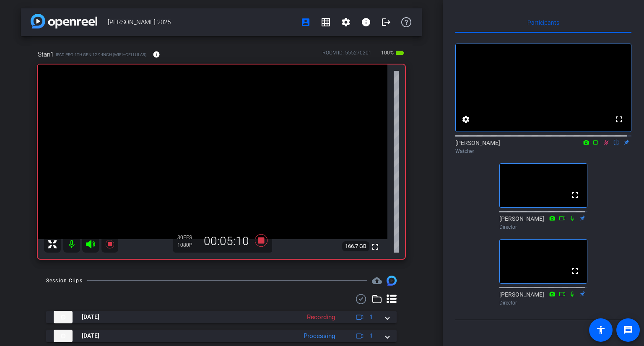 The width and height of the screenshot is (644, 346). What do you see at coordinates (400, 52) in the screenshot?
I see `mat-icon: battery_std` at bounding box center [400, 52].